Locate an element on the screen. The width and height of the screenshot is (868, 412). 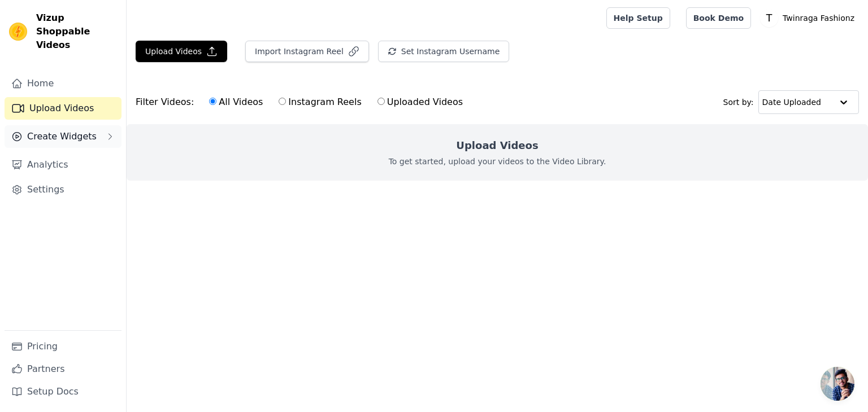
a: Home is located at coordinates (63, 83).